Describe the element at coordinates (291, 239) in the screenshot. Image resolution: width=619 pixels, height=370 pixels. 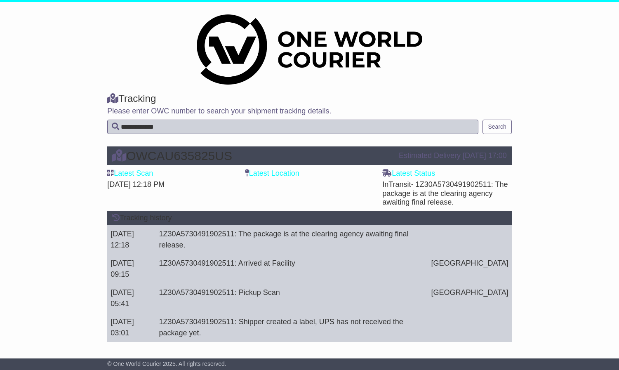
I see `td: 1Z30A5730491902511: The package is at the clearing agency awaiting final release.` at that location.